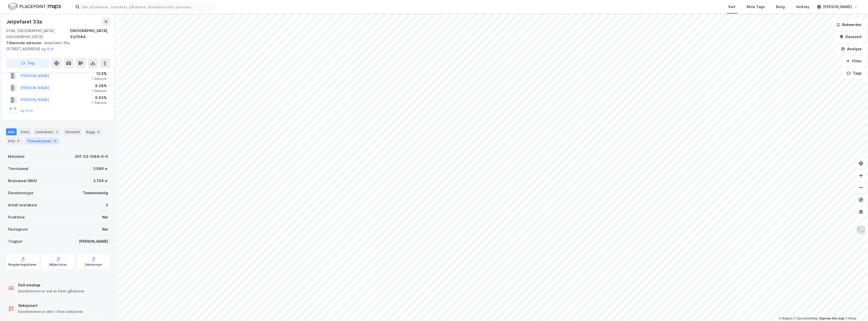 The image size is (868, 321). Describe the element at coordinates (756, 7) in the screenshot. I see `div: Mine Tags` at that location.